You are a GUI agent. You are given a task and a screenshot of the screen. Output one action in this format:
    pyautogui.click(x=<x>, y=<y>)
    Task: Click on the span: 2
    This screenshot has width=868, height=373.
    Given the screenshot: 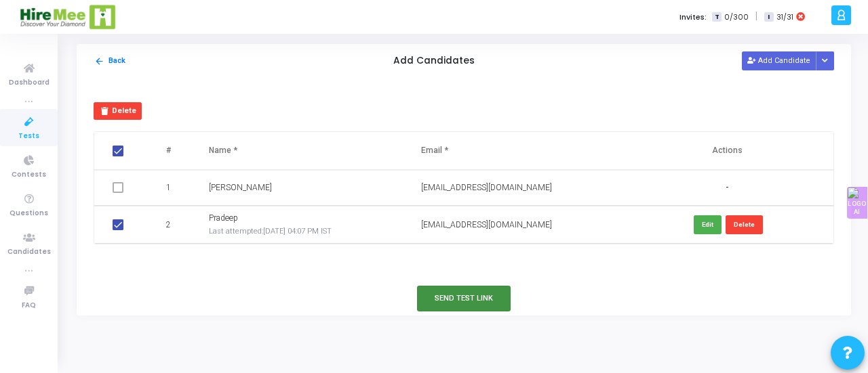 What is the action you would take?
    pyautogui.click(x=168, y=225)
    